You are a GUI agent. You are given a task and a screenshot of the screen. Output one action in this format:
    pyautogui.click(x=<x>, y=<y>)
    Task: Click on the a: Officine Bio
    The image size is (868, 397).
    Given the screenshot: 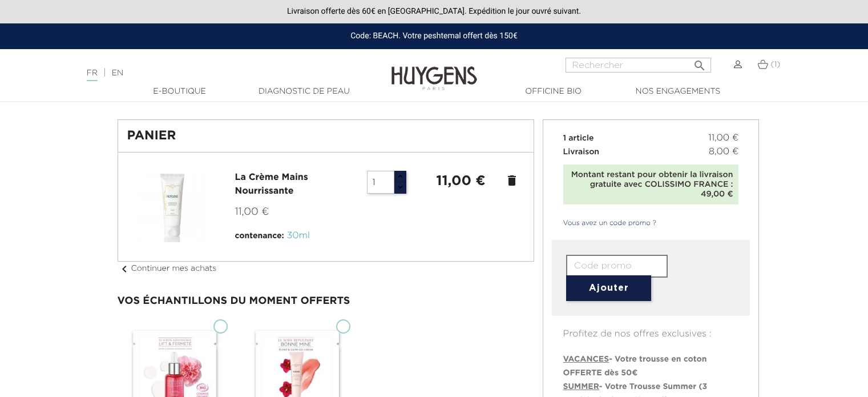 What is the action you would take?
    pyautogui.click(x=553, y=91)
    